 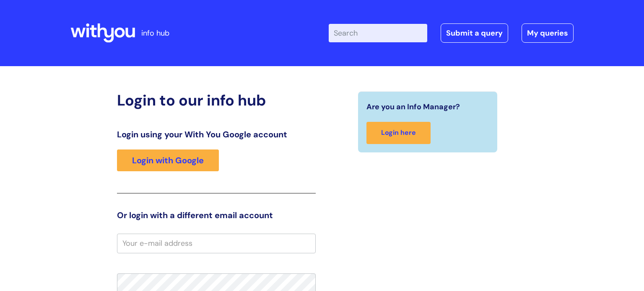 I want to click on a: My queries, so click(x=548, y=33).